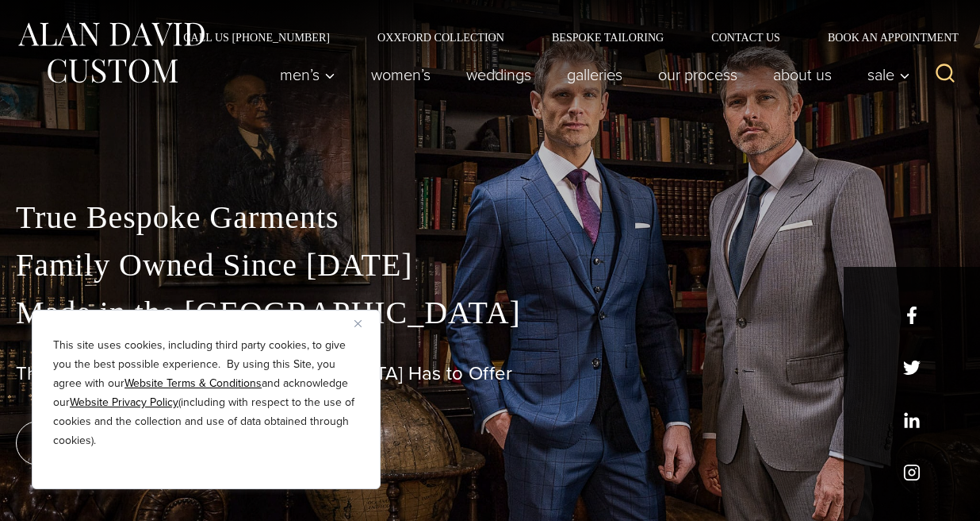  I want to click on a: Oxxford Collection, so click(441, 37).